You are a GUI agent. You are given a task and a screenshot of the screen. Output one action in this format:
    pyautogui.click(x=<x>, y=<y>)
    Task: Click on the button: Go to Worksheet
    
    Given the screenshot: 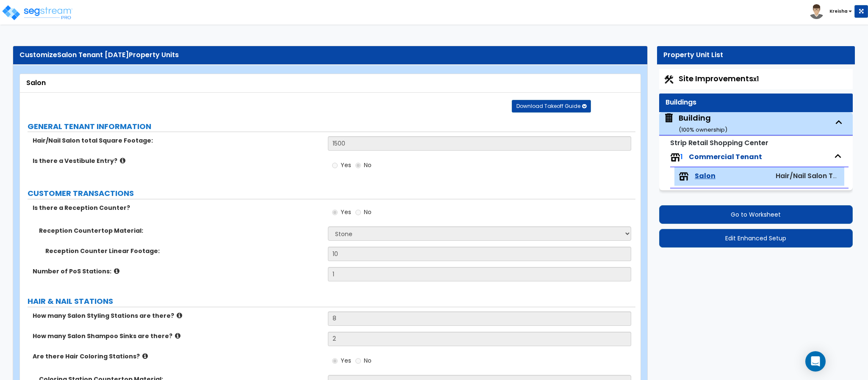 What is the action you would take?
    pyautogui.click(x=756, y=214)
    